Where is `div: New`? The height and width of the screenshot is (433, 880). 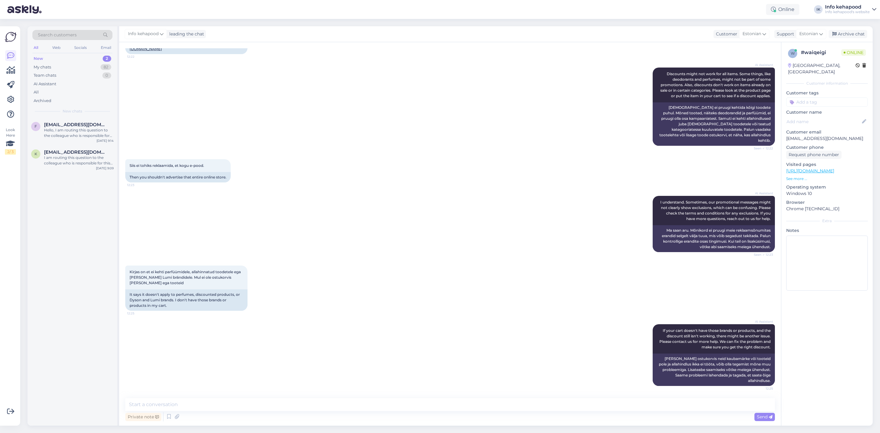 div: New is located at coordinates (38, 59).